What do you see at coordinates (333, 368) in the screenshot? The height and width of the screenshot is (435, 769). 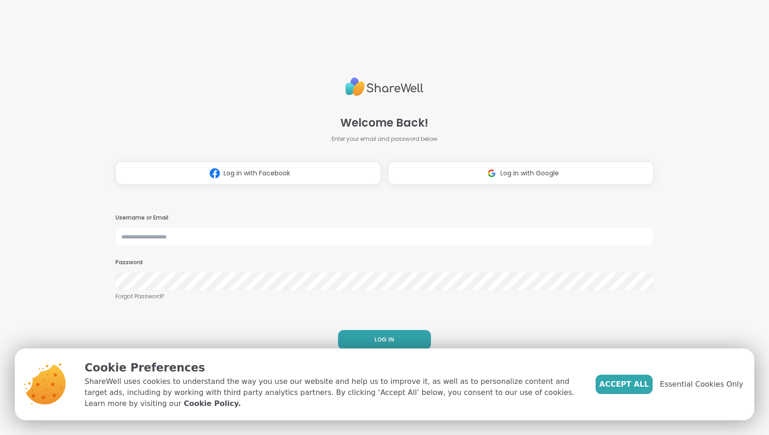 I see `p: Cookie Preferences` at bounding box center [333, 368].